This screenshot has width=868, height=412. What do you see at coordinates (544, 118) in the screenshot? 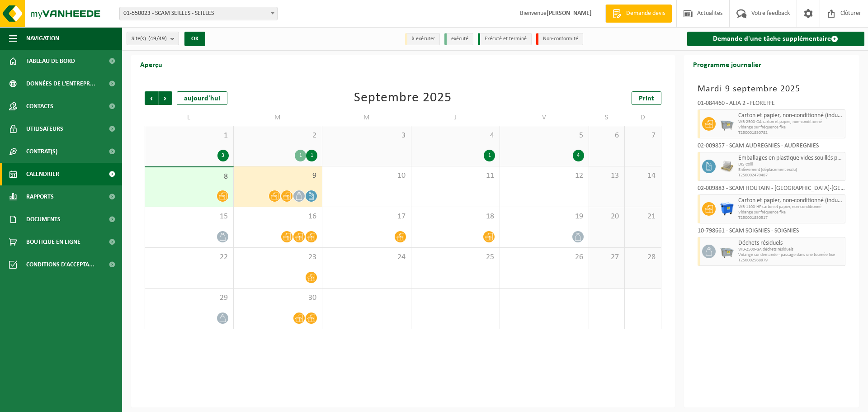
I see `td: V` at bounding box center [544, 118].